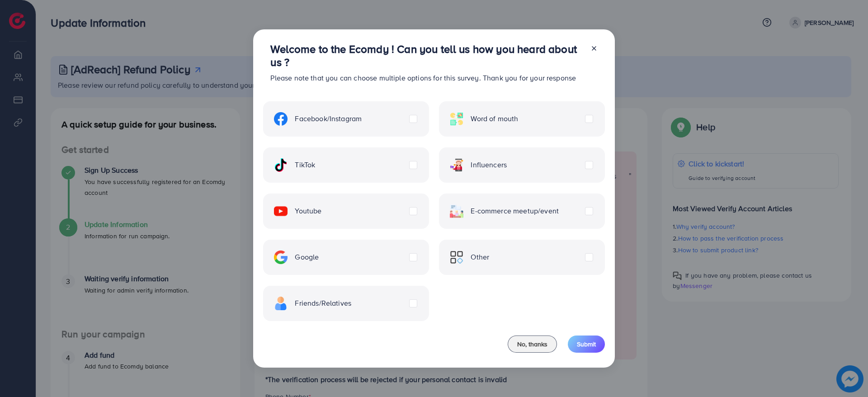 The height and width of the screenshot is (397, 868). Describe the element at coordinates (495, 118) in the screenshot. I see `span: Word of mouth` at that location.